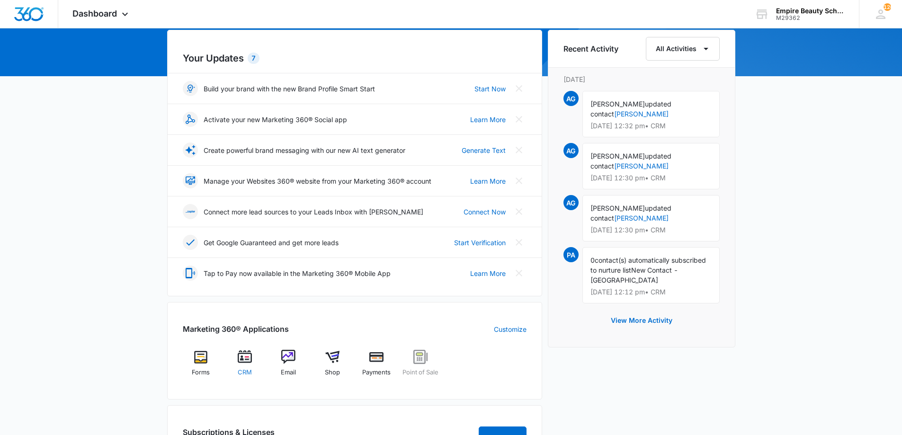  What do you see at coordinates (480, 242) in the screenshot?
I see `a: Start Verification` at bounding box center [480, 242].